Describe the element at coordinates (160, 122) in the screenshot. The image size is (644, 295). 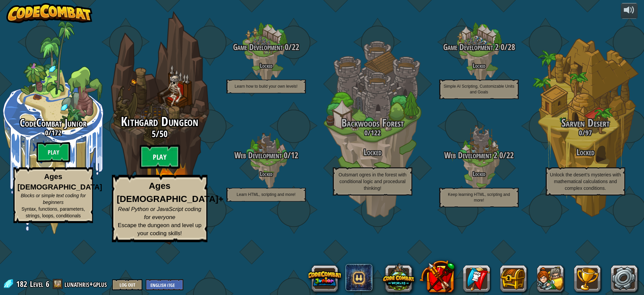
I see `span: Kithgard Dungeon` at that location.